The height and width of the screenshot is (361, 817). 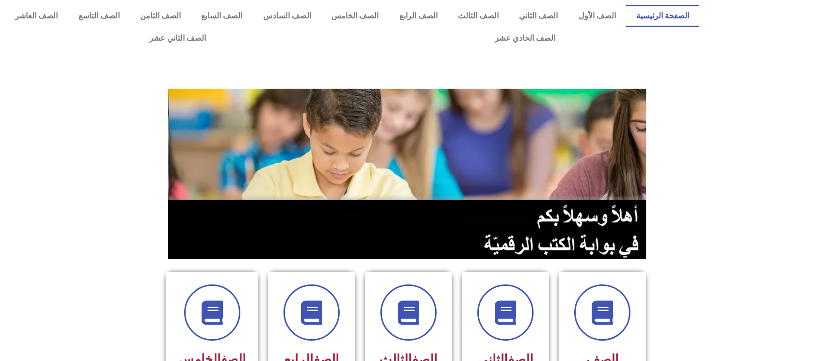 What do you see at coordinates (98, 16) in the screenshot?
I see `a: الصف التاسع` at bounding box center [98, 16].